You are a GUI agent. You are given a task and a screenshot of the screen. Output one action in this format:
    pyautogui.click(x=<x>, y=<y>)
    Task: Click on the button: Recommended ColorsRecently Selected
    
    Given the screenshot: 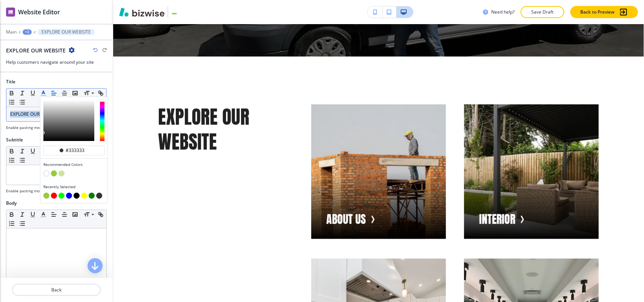 What is the action you would take?
    pyautogui.click(x=44, y=93)
    